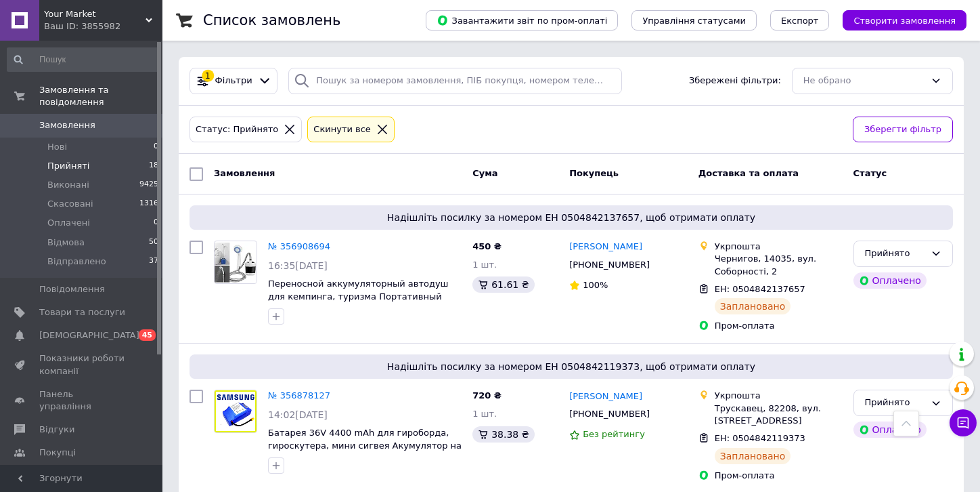  I want to click on input: Пошук, so click(83, 60).